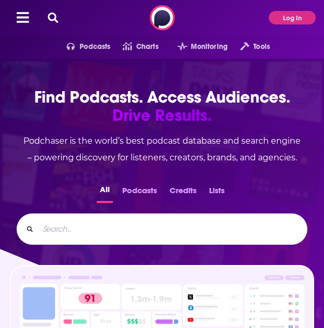  What do you see at coordinates (209, 47) in the screenshot?
I see `span: Monitoring` at bounding box center [209, 47].